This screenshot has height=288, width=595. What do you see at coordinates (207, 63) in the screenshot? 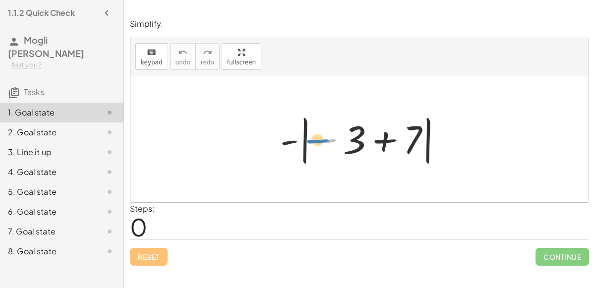
I see `span: redo` at bounding box center [207, 63].